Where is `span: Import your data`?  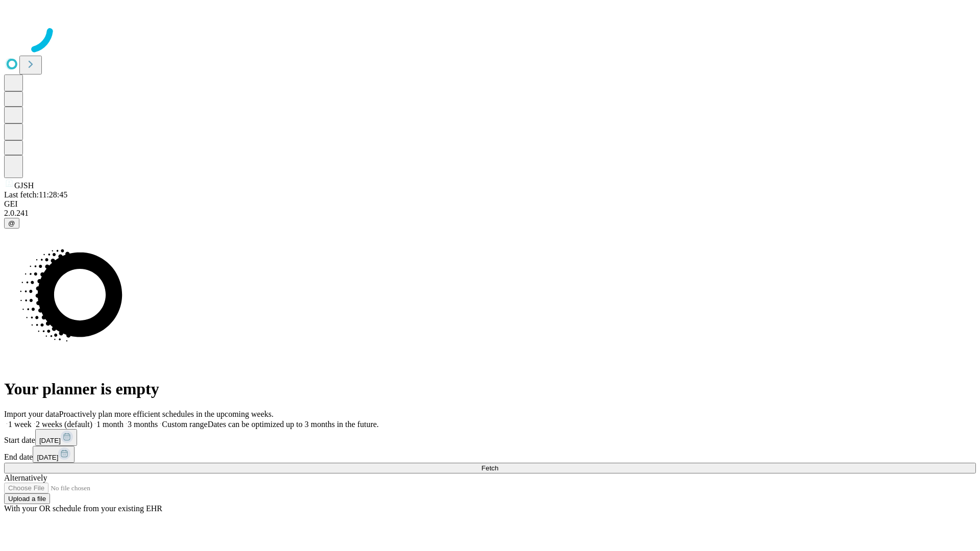 span: Import your data is located at coordinates (32, 414).